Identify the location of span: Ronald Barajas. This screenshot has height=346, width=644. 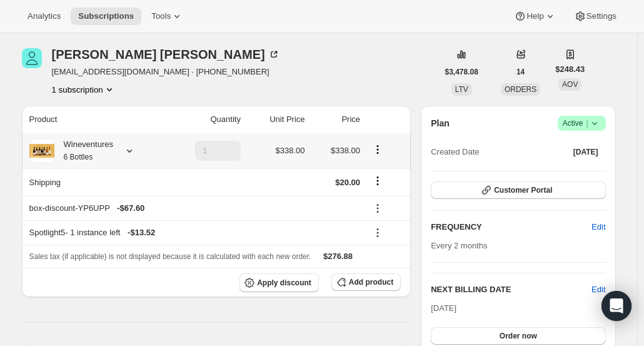
(32, 58).